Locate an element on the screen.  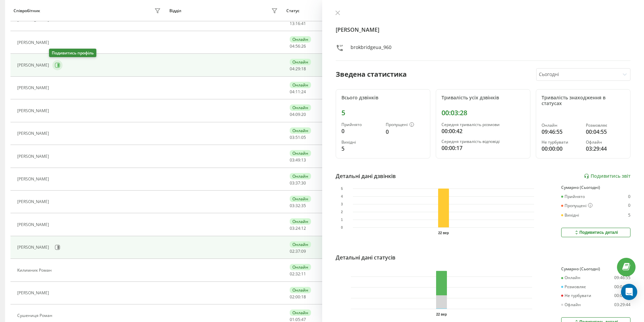
span: 16 is located at coordinates (298, 23).